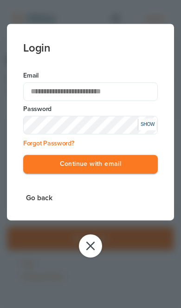 Image resolution: width=181 pixels, height=308 pixels. What do you see at coordinates (49, 143) in the screenshot?
I see `a: Forgot Password?` at bounding box center [49, 143].